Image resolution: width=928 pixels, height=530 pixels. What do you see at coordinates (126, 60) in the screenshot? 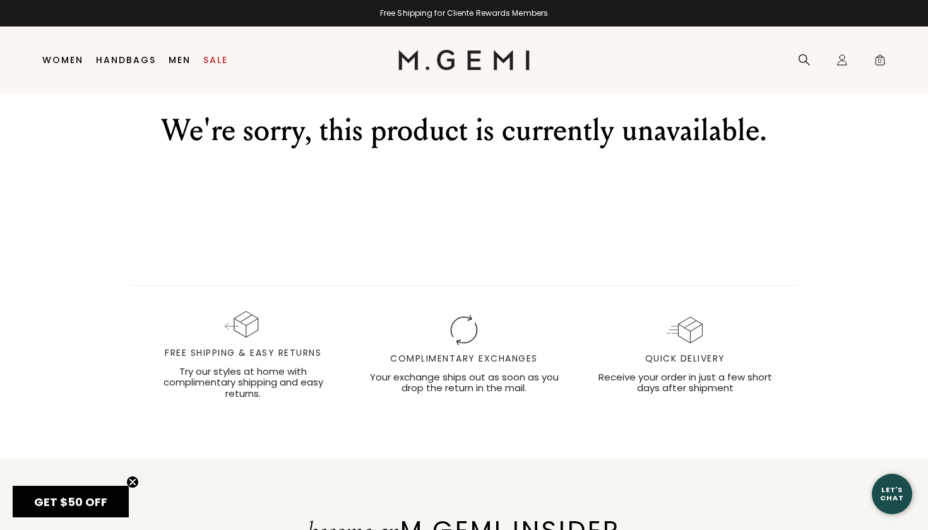
I see `a: Handbags` at bounding box center [126, 60].